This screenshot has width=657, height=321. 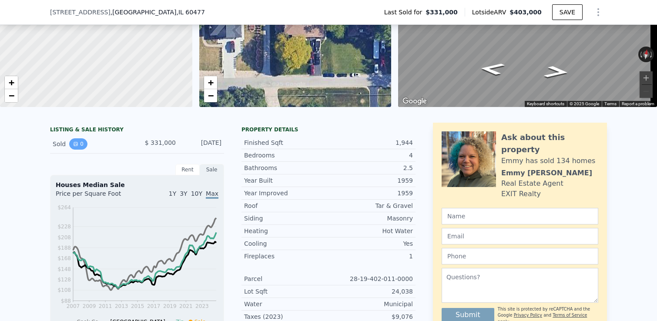 What do you see at coordinates (286, 279) in the screenshot?
I see `div: Parcel` at bounding box center [286, 279].